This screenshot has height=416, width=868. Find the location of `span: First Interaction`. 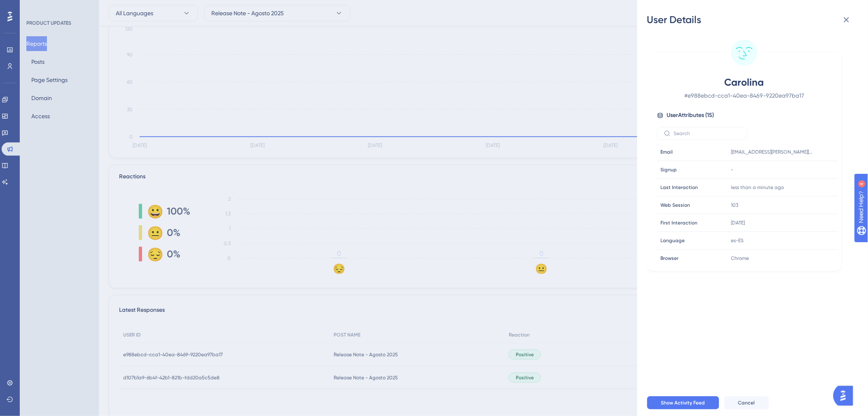

span: First Interaction is located at coordinates (679, 223).